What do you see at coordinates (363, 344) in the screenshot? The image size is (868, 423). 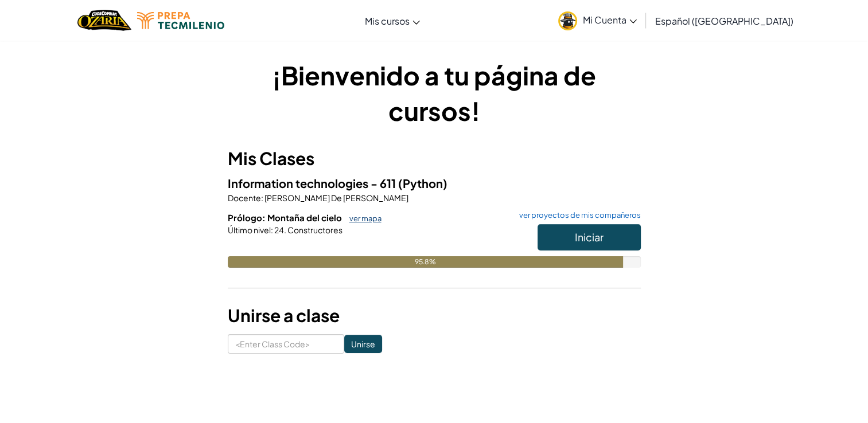 I see `input: Unirse` at bounding box center [363, 344].